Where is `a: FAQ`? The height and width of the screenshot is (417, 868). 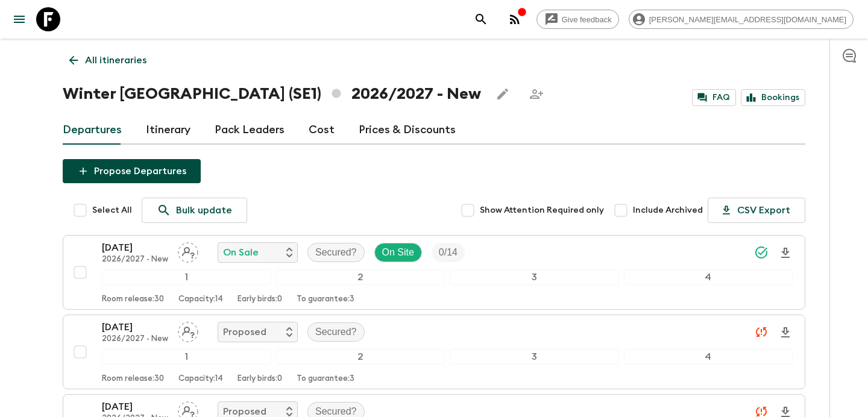 a: FAQ is located at coordinates (714, 97).